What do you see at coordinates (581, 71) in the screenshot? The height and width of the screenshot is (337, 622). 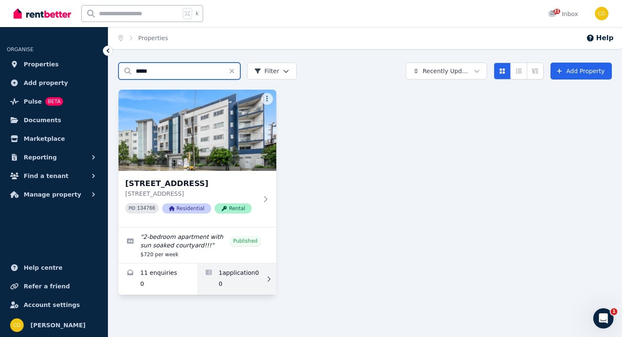 I see `a: Add Property` at bounding box center [581, 71].